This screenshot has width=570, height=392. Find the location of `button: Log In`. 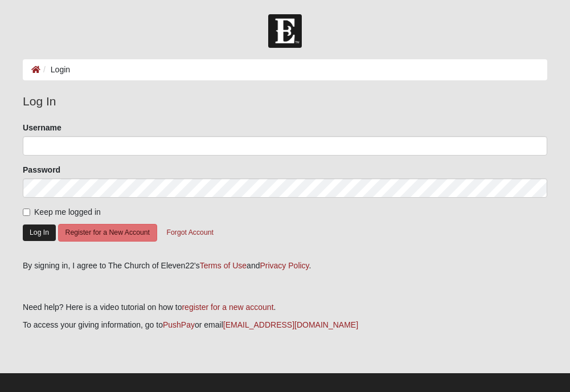

button: Log In is located at coordinates (39, 233).